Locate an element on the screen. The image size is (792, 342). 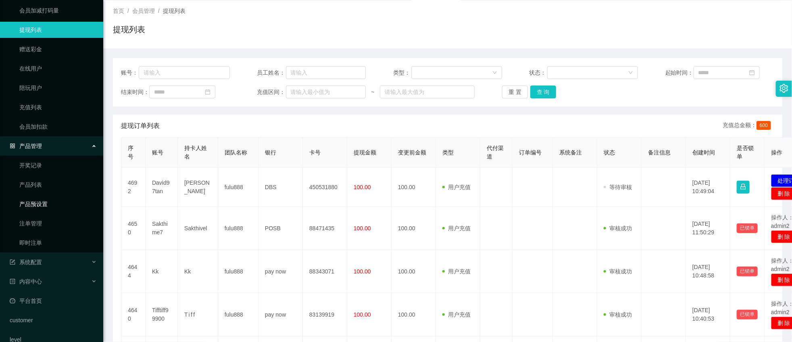
span: 代付渠道 is located at coordinates (495, 152).